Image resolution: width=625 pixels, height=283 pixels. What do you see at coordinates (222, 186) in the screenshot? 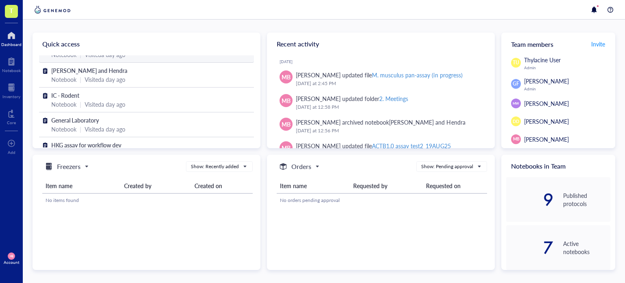
I see `th: Created on` at bounding box center [222, 186].